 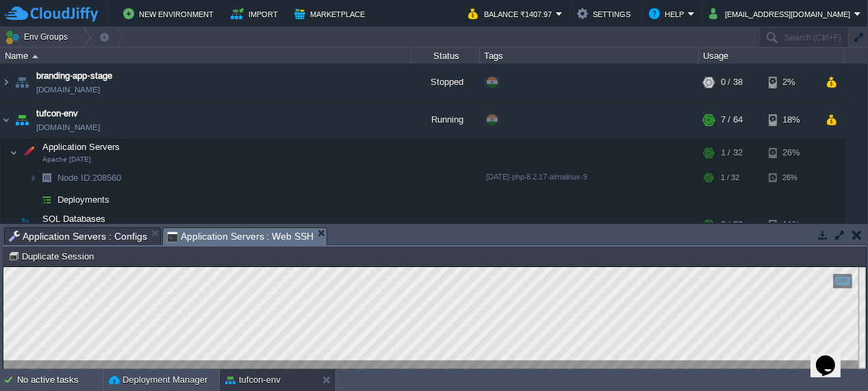 I want to click on button: Help, so click(x=668, y=14).